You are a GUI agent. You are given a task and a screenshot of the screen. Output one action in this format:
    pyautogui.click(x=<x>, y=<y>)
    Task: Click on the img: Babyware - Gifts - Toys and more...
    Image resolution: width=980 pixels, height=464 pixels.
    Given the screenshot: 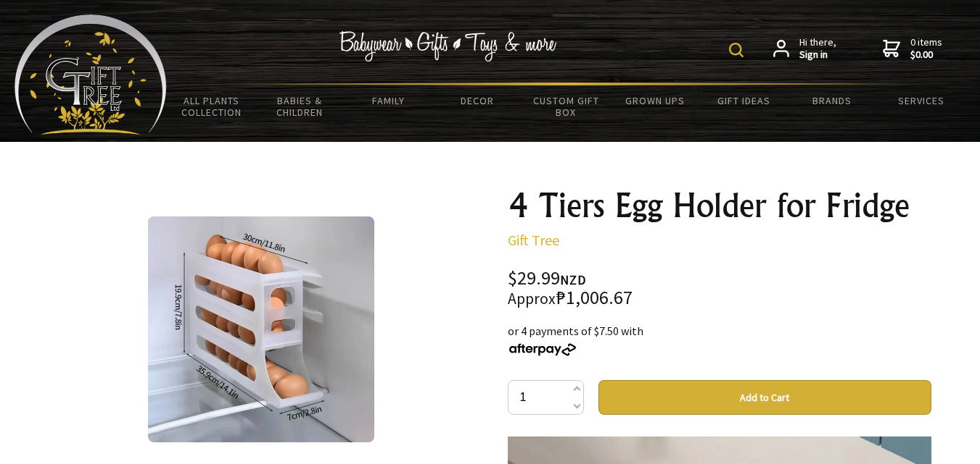 What is the action you would take?
    pyautogui.click(x=91, y=75)
    